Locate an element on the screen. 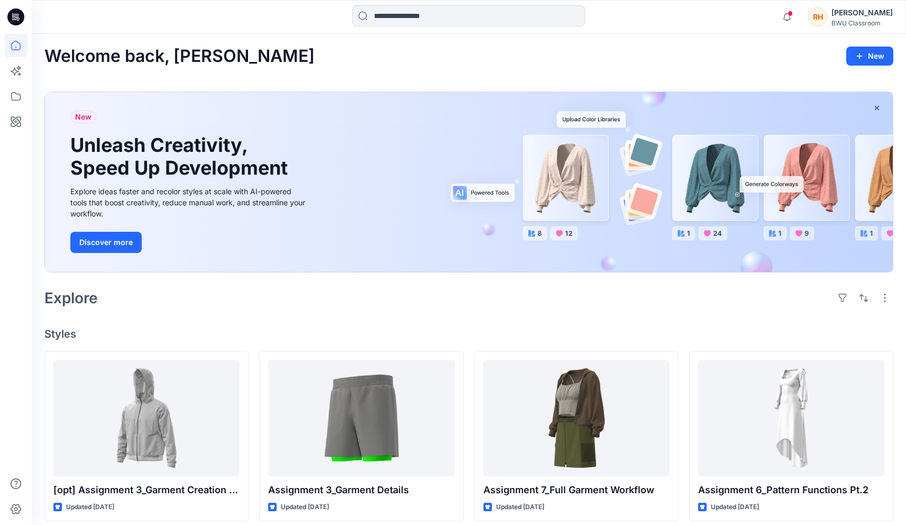 The height and width of the screenshot is (525, 906). h4: Styles is located at coordinates (469, 334).